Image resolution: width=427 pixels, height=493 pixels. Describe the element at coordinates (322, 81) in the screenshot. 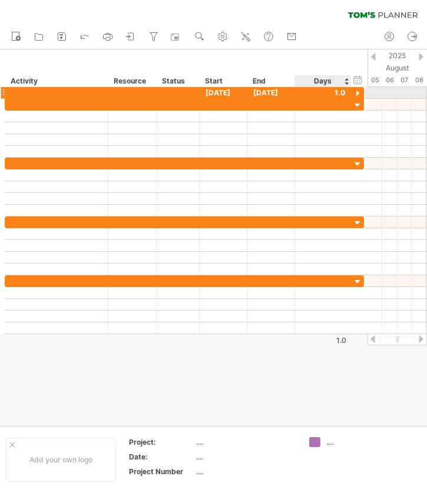

I see `div: Days` at that location.